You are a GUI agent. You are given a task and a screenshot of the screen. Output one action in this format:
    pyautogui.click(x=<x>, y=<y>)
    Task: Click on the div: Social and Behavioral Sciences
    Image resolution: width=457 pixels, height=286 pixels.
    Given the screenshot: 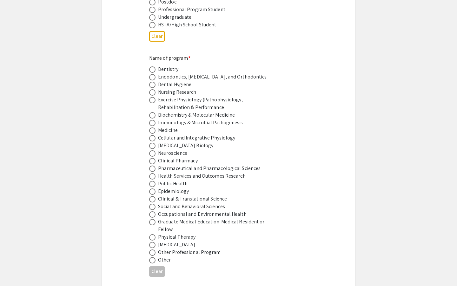 What is the action you would take?
    pyautogui.click(x=192, y=206)
    